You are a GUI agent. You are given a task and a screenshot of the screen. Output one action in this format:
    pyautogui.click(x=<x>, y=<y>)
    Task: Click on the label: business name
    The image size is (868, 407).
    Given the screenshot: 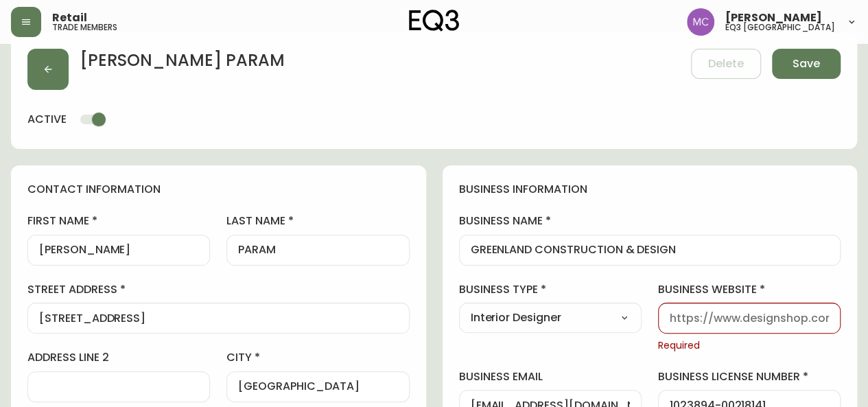 What is the action you would take?
    pyautogui.click(x=650, y=221)
    